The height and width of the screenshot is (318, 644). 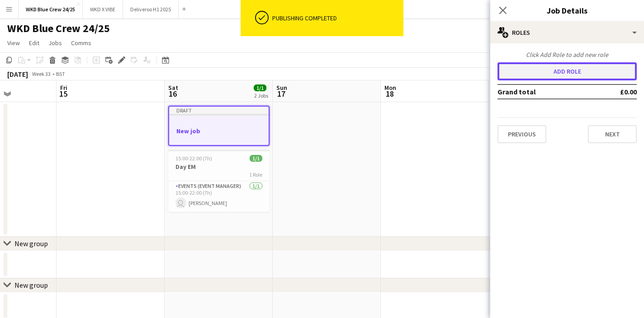 What do you see at coordinates (219, 166) in the screenshot?
I see `h3: Day EM` at bounding box center [219, 166].